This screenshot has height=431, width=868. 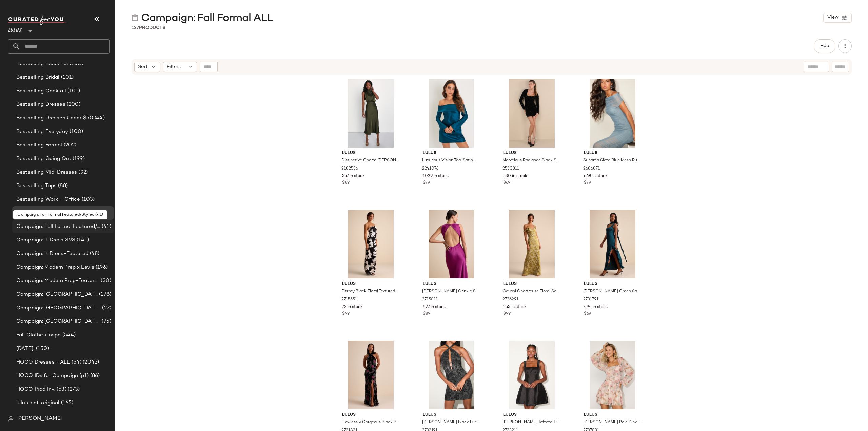 I want to click on span: Sunama Slate Blue Mesh Ruched Bodycon Midi Dress, so click(x=612, y=161).